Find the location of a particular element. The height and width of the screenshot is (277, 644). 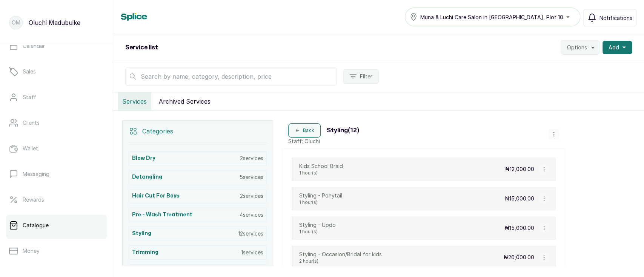

p: Styling - Updo is located at coordinates (317, 225).